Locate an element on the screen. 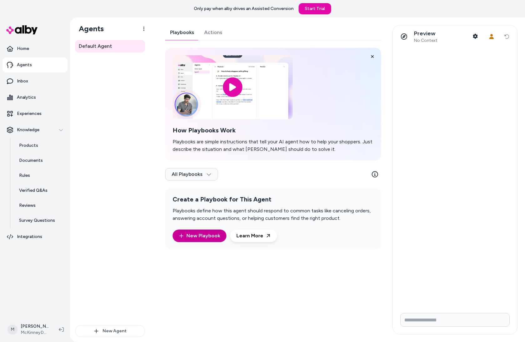 This screenshot has width=525, height=342. a: Documents is located at coordinates (40, 161).